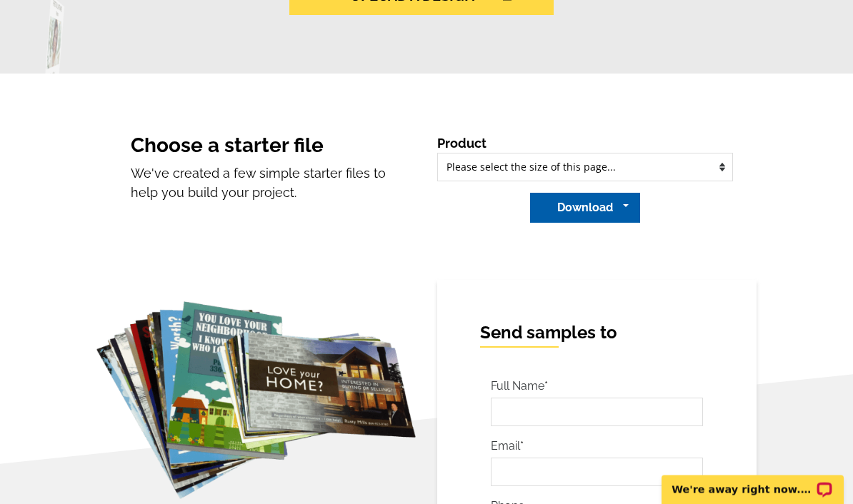 This screenshot has height=504, width=853. What do you see at coordinates (173, 30) in the screenshot?
I see `button: Open LiveChat chat widget` at bounding box center [173, 30].